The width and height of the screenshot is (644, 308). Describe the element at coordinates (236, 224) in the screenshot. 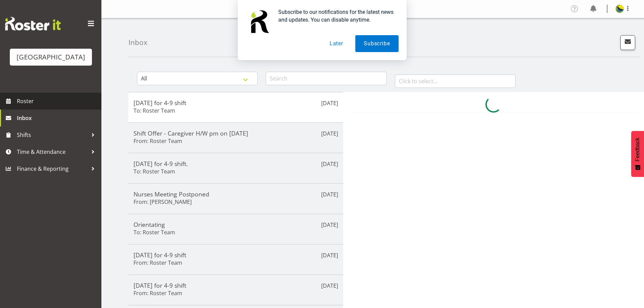

I see `h5: Orientating` at that location.